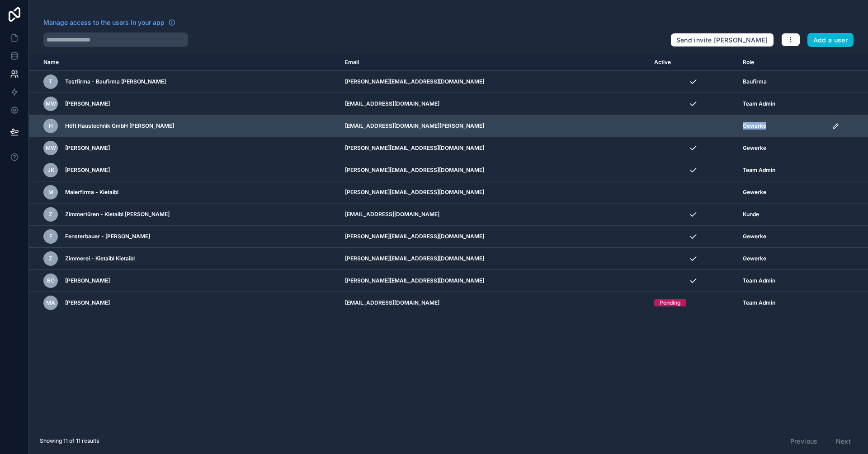 This screenshot has width=868, height=454. I want to click on span: F, so click(51, 236).